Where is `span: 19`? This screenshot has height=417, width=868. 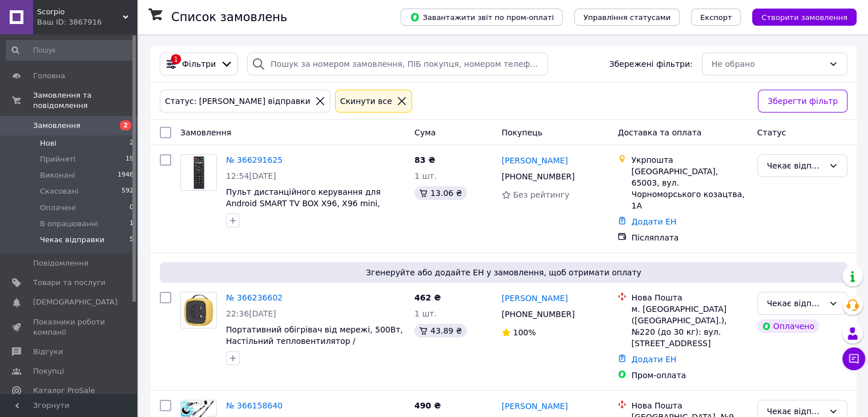 span: 19 is located at coordinates (130, 160).